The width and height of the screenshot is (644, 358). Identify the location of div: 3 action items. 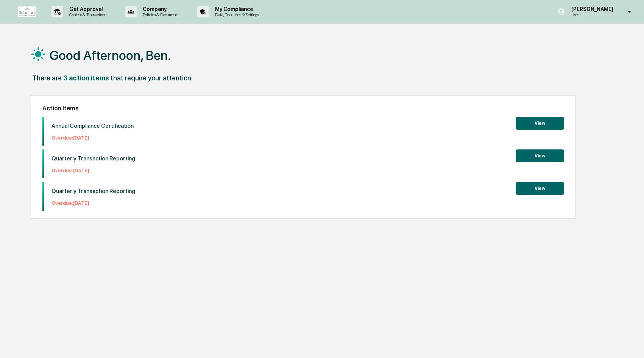
(86, 78).